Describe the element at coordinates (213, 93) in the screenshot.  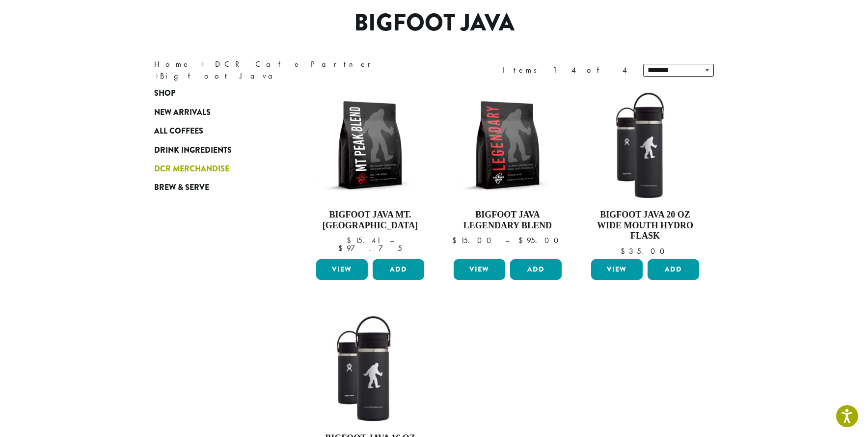
I see `a: Shop` at that location.